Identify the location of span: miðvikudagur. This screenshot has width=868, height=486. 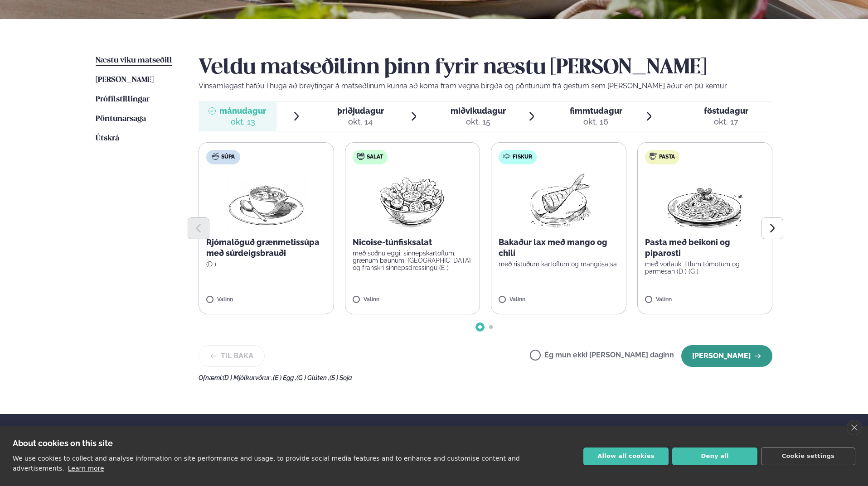
(478, 111).